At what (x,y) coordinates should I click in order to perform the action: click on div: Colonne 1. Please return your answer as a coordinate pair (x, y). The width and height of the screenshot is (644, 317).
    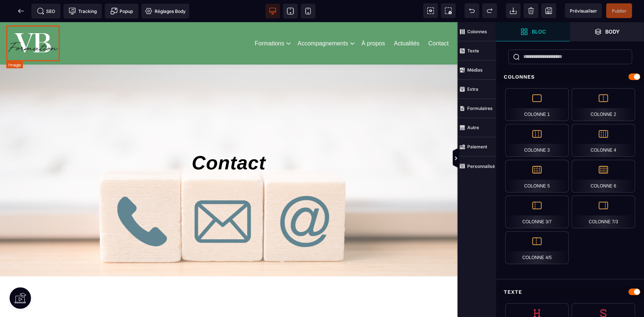
    Looking at the image, I should click on (537, 104).